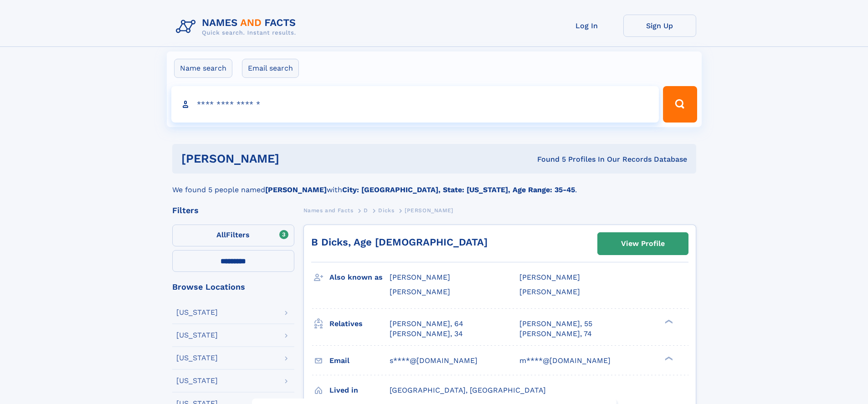 The image size is (868, 404). What do you see at coordinates (359, 361) in the screenshot?
I see `h3: Email` at bounding box center [359, 361].